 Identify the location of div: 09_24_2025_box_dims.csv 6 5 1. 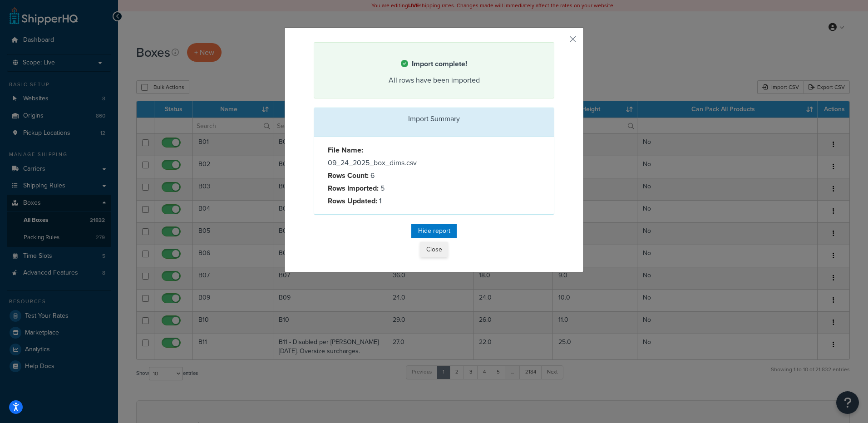
(377, 175).